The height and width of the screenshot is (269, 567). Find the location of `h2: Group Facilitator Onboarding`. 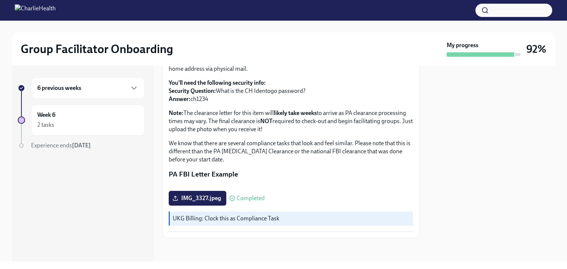

h2: Group Facilitator Onboarding is located at coordinates (97, 49).